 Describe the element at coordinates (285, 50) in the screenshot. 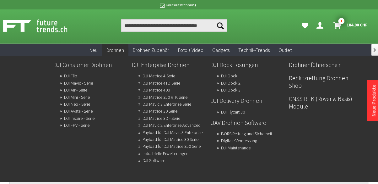

I see `a: Outlet` at that location.